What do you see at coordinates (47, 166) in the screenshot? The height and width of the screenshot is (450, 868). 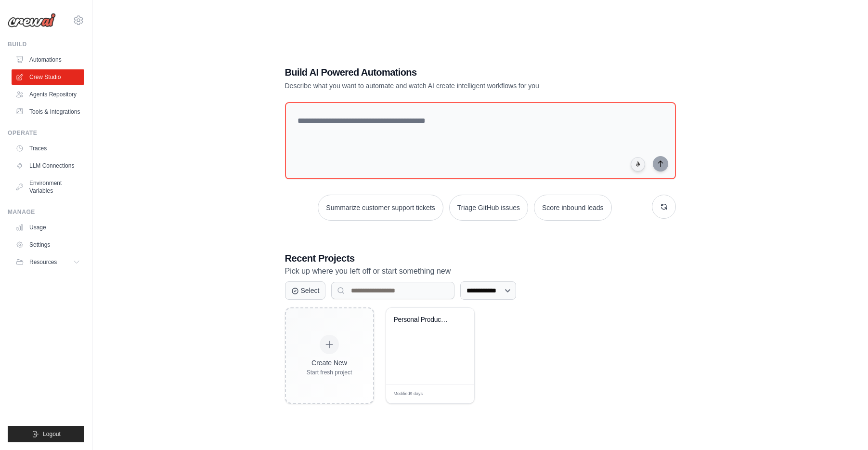 I see `a: LLM Connections` at bounding box center [47, 166].